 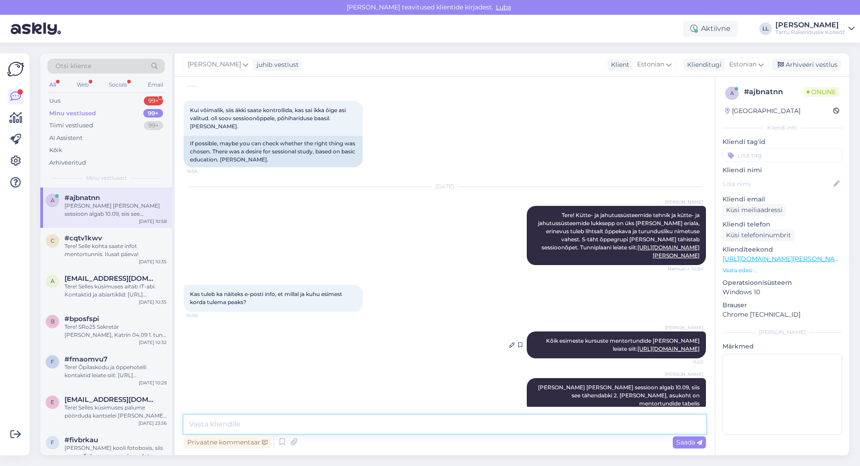 I want to click on span: #fivbrkau, so click(x=81, y=440).